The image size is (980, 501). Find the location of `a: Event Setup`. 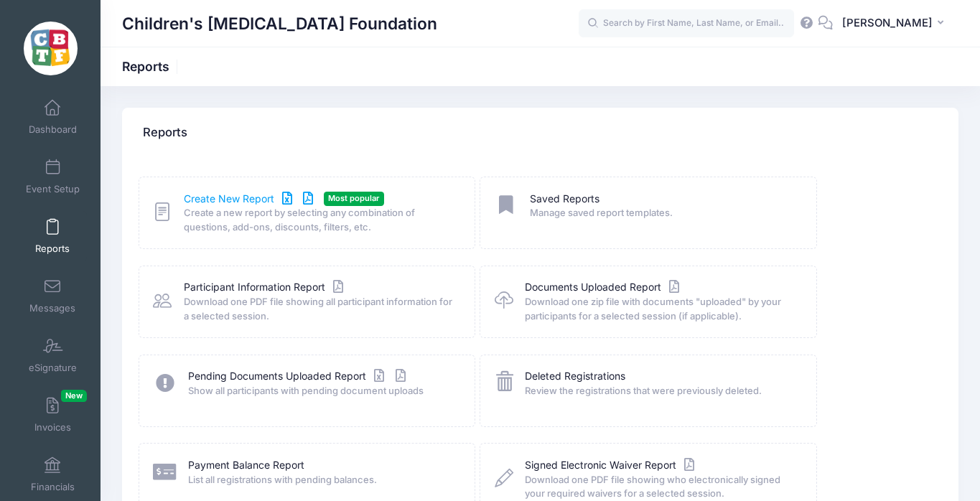

a: Event Setup is located at coordinates (53, 177).